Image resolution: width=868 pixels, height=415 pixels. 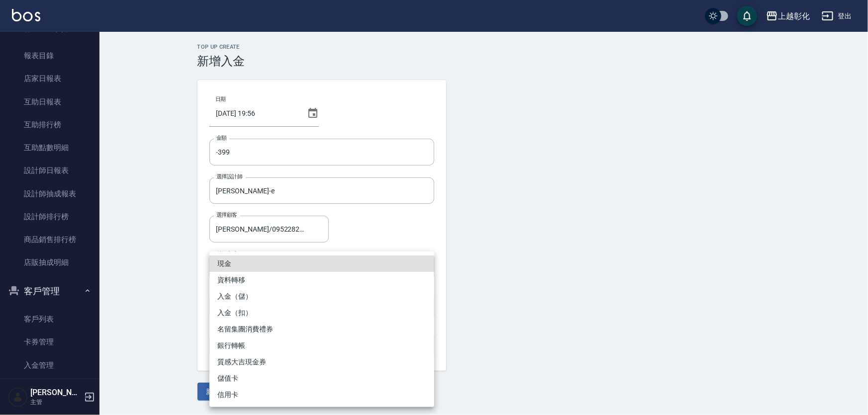 What do you see at coordinates (322, 329) in the screenshot?
I see `li: 名留集團消費禮券` at bounding box center [322, 329].